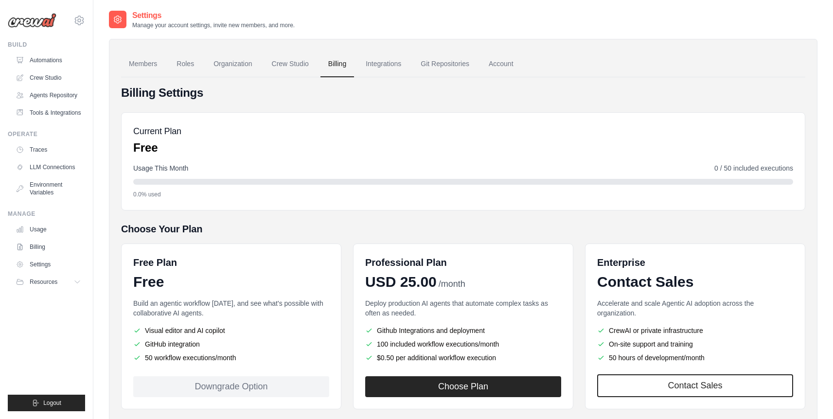 The width and height of the screenshot is (833, 419). I want to click on span: /month, so click(451, 284).